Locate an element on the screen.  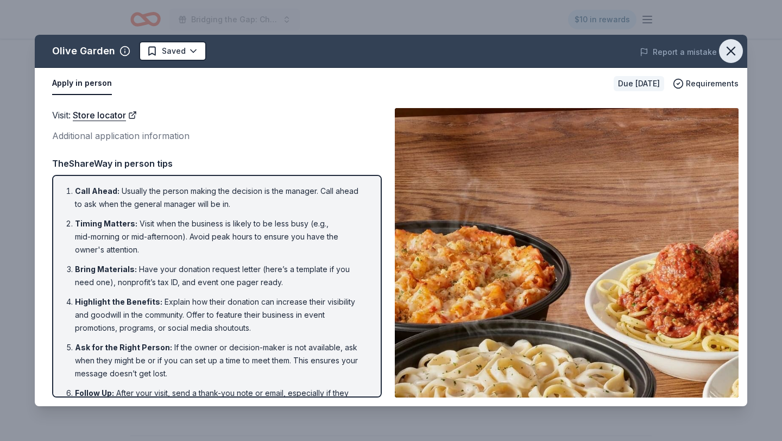
li: Usually the person making the decision is the manager. Call ahead to ask when the general manager... is located at coordinates (220, 198).